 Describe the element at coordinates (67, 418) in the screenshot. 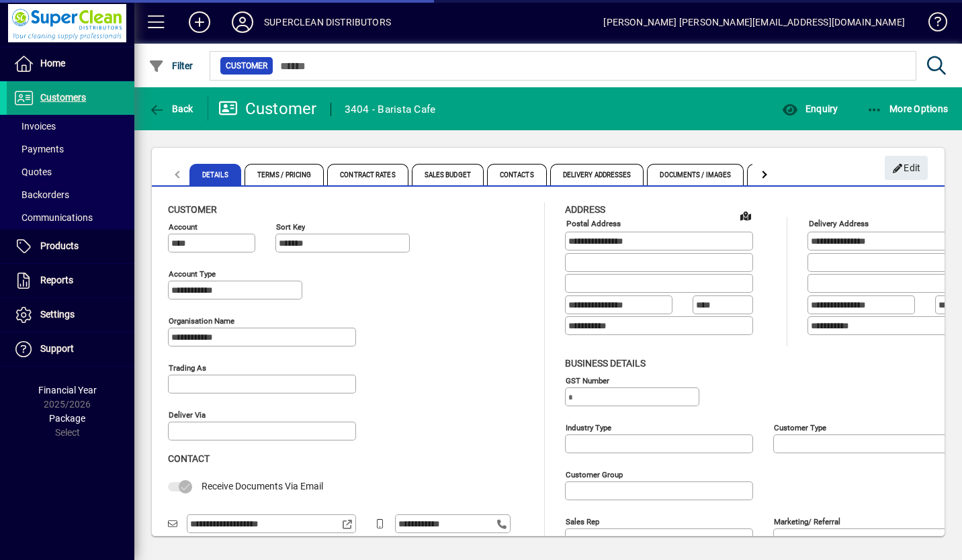

I see `span: Package` at that location.